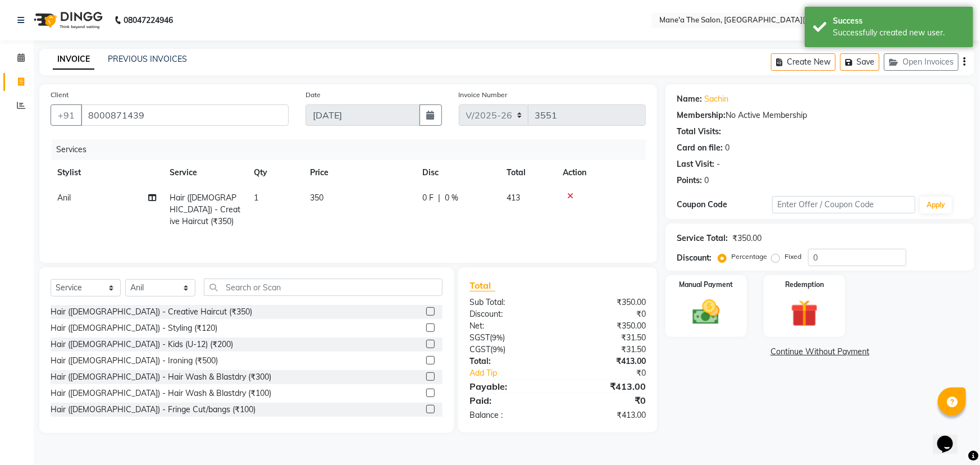 The height and width of the screenshot is (465, 980). Describe the element at coordinates (482, 286) in the screenshot. I see `span: Total` at that location.